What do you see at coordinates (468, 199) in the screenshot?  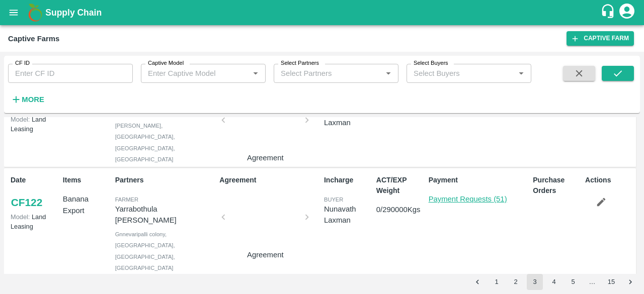 I see `a: Payment Requests (51)` at bounding box center [468, 199].